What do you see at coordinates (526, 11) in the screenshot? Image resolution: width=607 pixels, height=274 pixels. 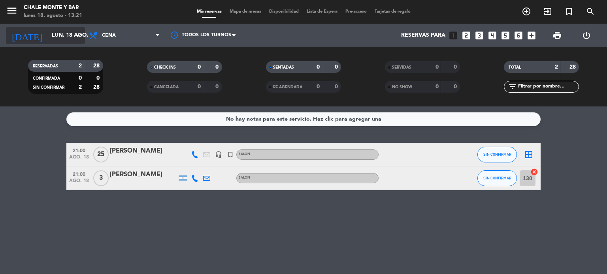 I see `i: add_circle_outline` at bounding box center [526, 11].